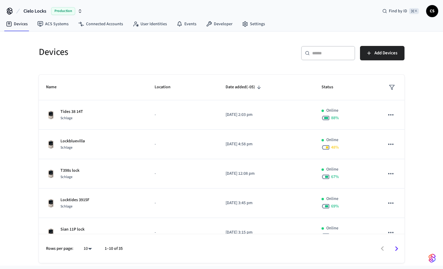  Describe the element at coordinates (398, 11) in the screenshot. I see `span: Find by ID` at that location.